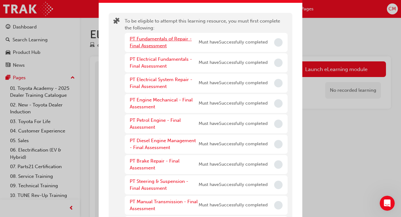 Image resolution: width=401 pixels, height=217 pixels. Describe the element at coordinates (161, 83) in the screenshot. I see `a: PT Electrical System Repair - Final Assessment` at that location.